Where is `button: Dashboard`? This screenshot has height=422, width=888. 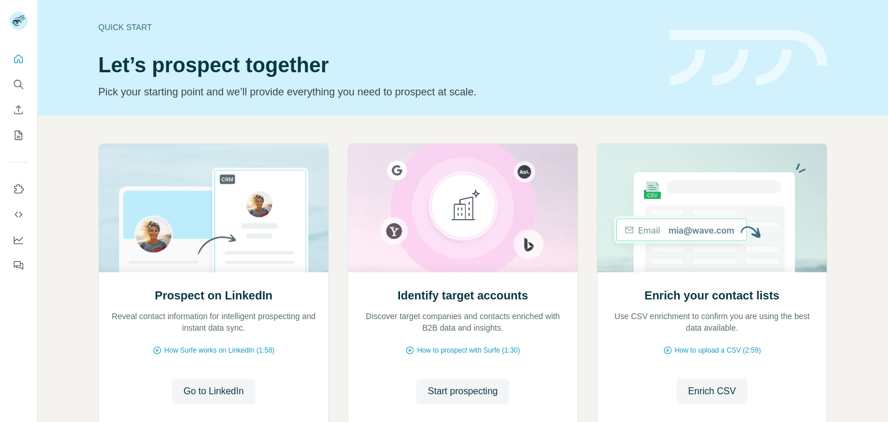
button: Dashboard is located at coordinates (19, 240).